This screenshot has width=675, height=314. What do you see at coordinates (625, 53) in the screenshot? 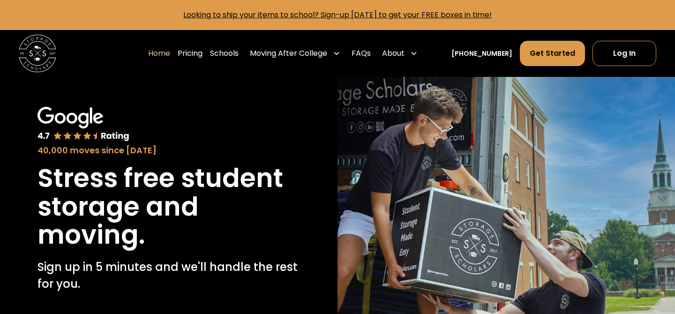
I see `a: Log In` at bounding box center [625, 53].